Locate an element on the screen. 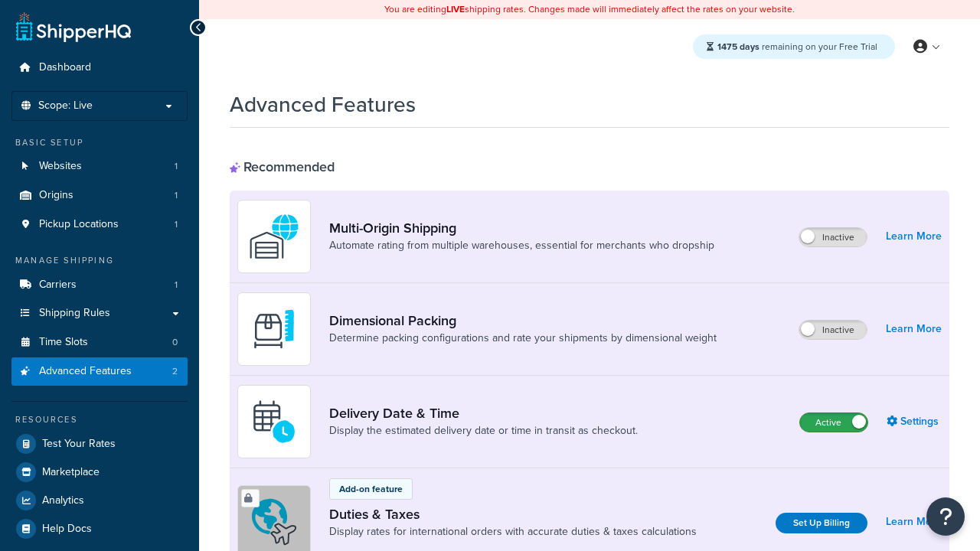  span: Help Docs is located at coordinates (66, 529).